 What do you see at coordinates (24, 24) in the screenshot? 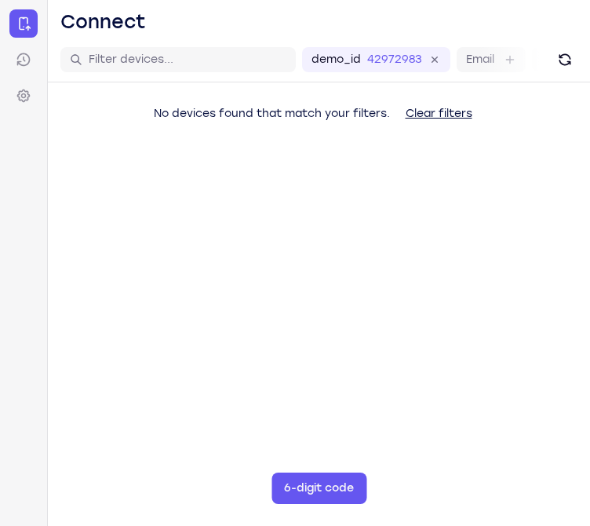
I see `a: Connect` at bounding box center [24, 24].